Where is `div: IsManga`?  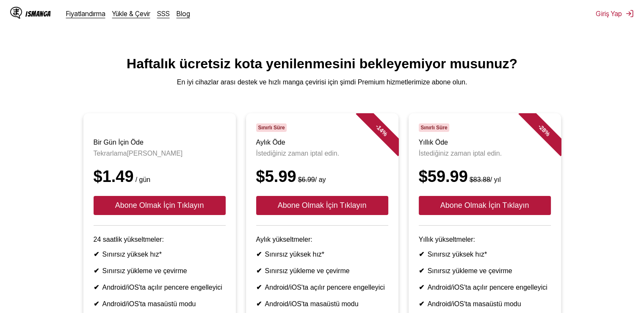 div: IsManga is located at coordinates (38, 14).